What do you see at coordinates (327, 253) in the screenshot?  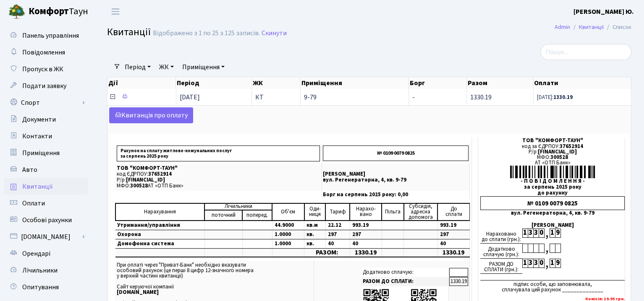 I see `td: РАЗОМ:` at bounding box center [327, 253].